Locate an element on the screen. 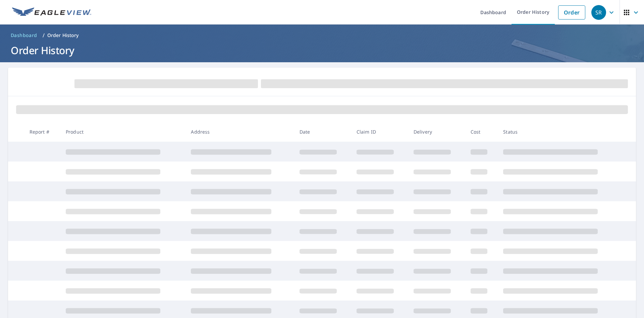 This screenshot has height=318, width=644. p: Order History is located at coordinates (64, 35).